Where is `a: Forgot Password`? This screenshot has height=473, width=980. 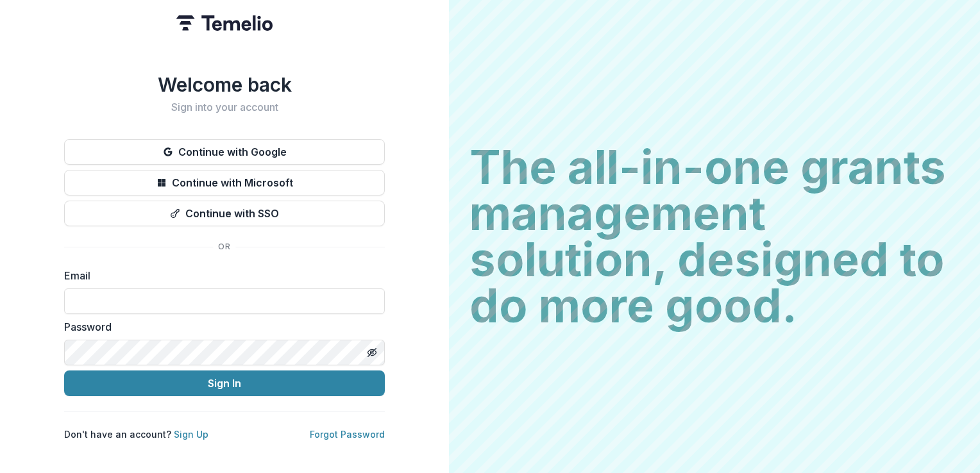 a: Forgot Password is located at coordinates (347, 434).